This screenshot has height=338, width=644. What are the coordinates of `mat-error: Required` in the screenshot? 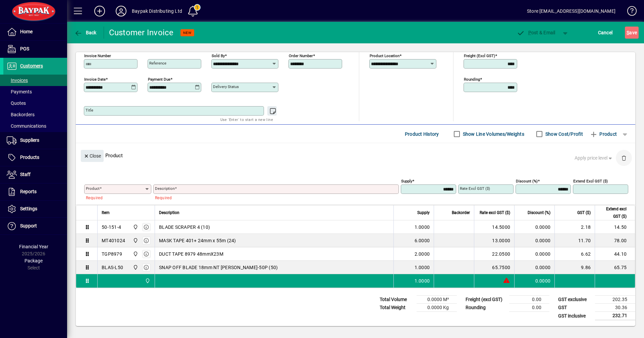 It's located at (116, 197).